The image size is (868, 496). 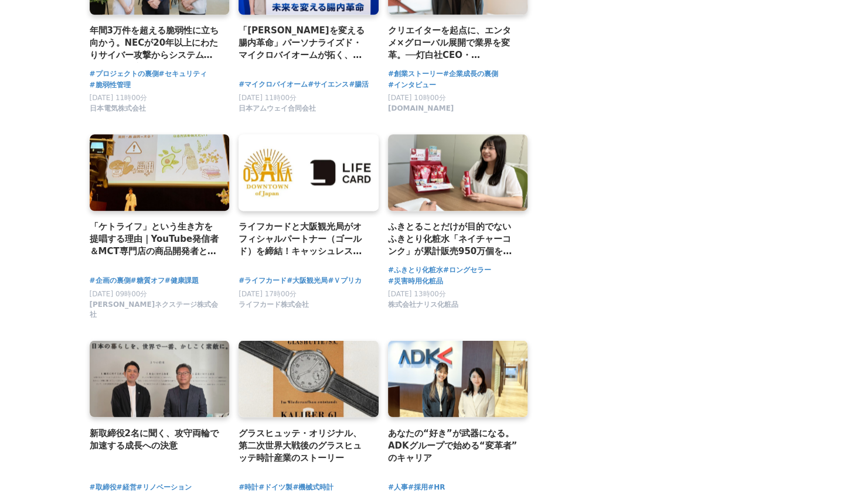 I want to click on span: #ふきとり化粧水, so click(x=415, y=270).